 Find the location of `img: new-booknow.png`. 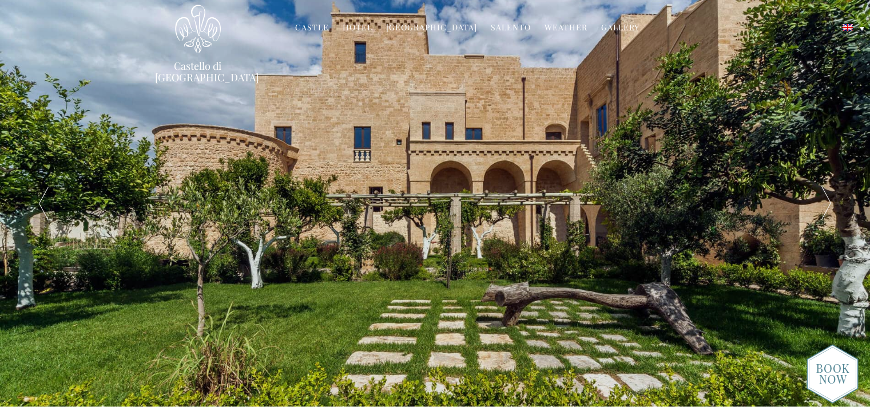

img: new-booknow.png is located at coordinates (833, 374).